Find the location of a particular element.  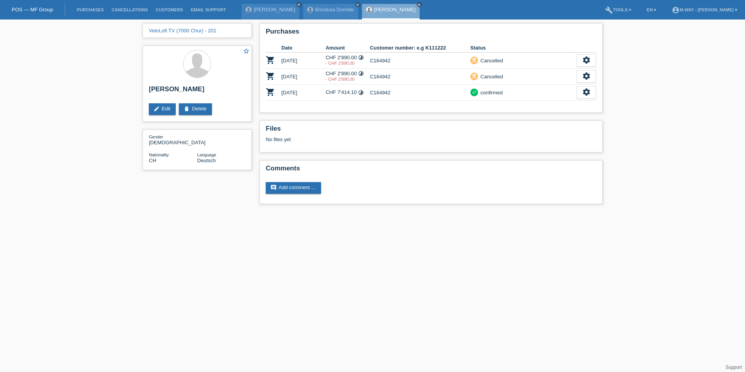

a: Brindusa Domide is located at coordinates (335, 9).